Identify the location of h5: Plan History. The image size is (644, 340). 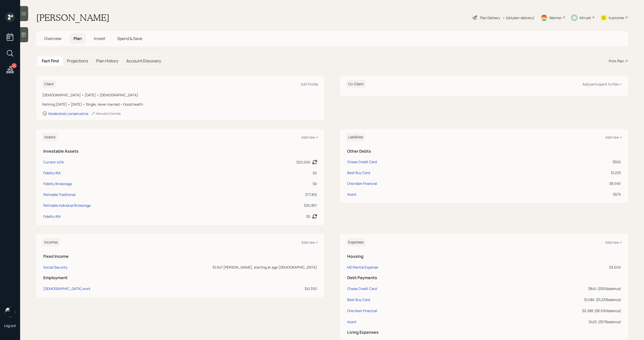
(107, 61).